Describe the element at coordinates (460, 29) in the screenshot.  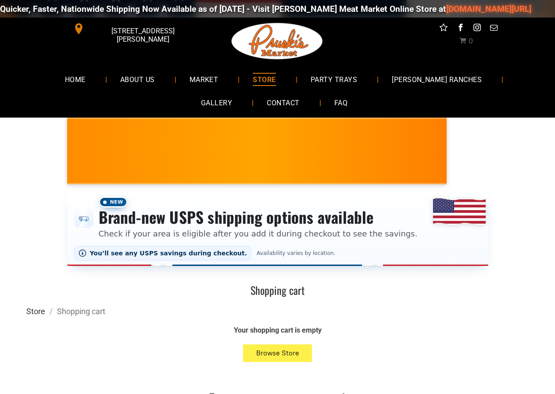
I see `a: facebook` at that location.